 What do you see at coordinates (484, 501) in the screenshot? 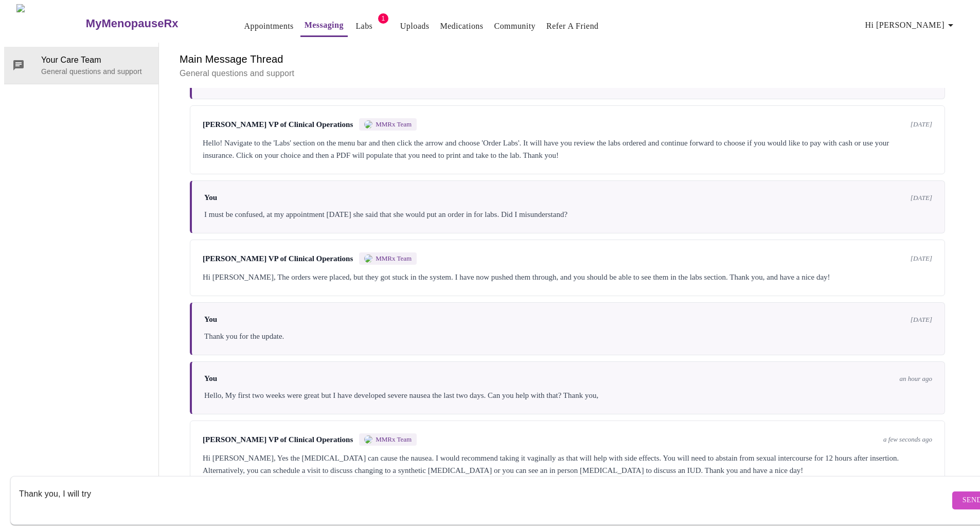
I see `textarea: Send a message about your appointment` at bounding box center [484, 501].